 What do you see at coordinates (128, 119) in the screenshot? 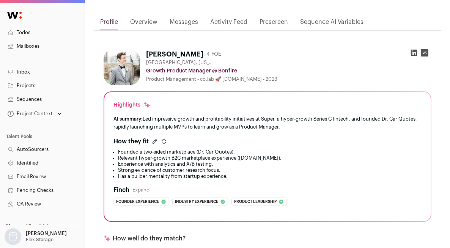
I see `span: AI summary:` at bounding box center [128, 119].